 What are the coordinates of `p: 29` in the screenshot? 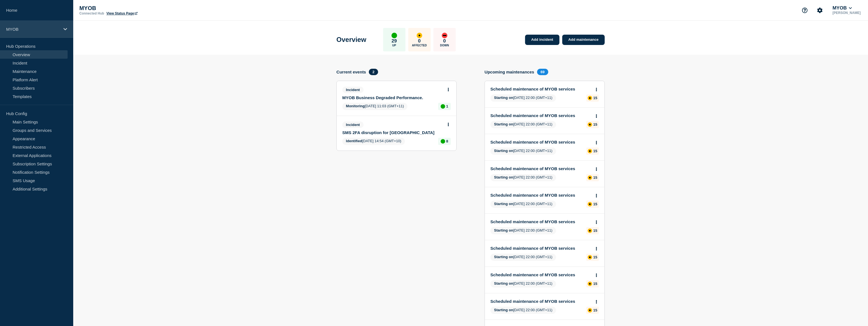 It's located at (394, 41).